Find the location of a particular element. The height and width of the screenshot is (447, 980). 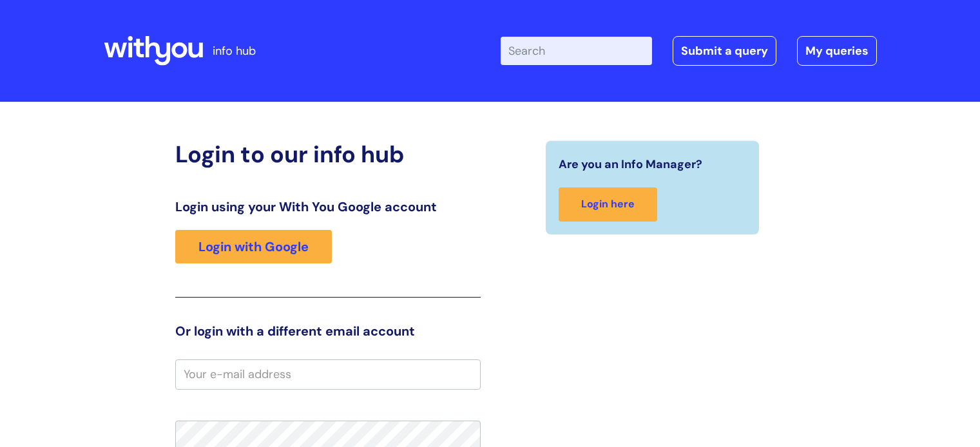

a: Login here is located at coordinates (608, 204).